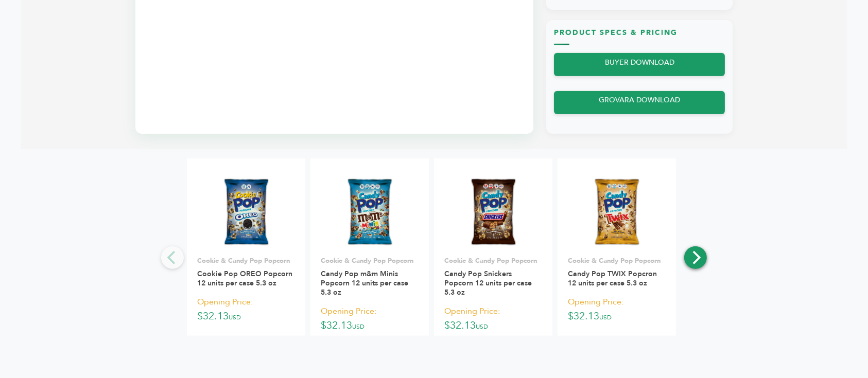  I want to click on img: Candy Pop TWIX Popcron 12 units per case 5.3 oz, so click(617, 213).